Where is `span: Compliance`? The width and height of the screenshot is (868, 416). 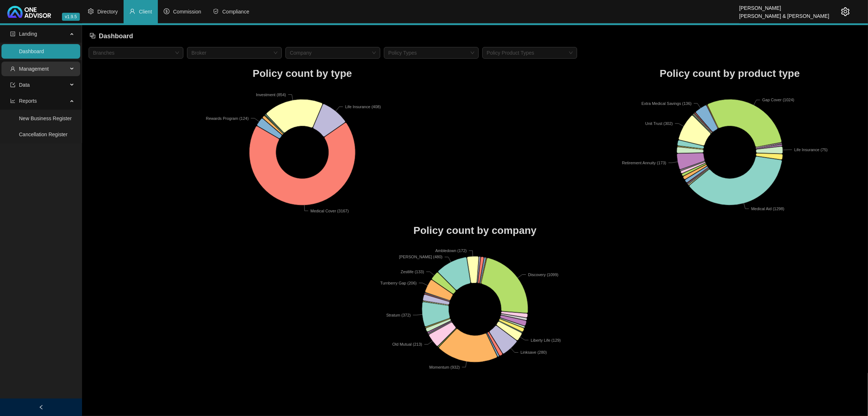 span: Compliance is located at coordinates (236, 12).